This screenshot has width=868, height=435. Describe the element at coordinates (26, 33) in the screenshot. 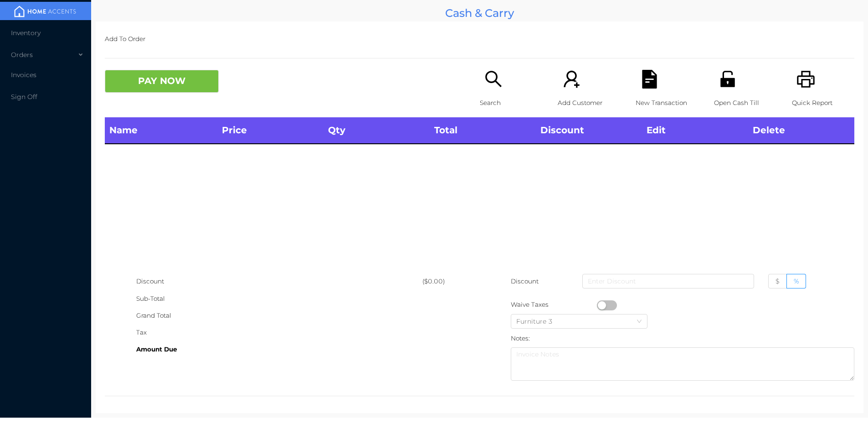

I see `span: Inventory` at that location.